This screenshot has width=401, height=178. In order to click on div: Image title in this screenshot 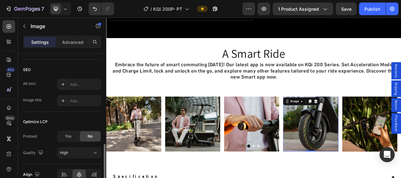, I will do `click(32, 100)`.